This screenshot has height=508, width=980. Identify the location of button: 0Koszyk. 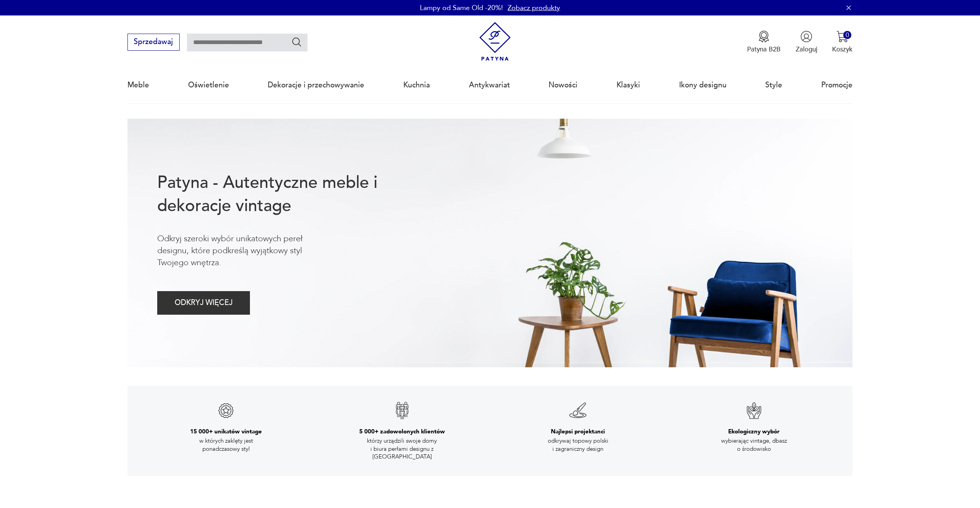
(842, 42).